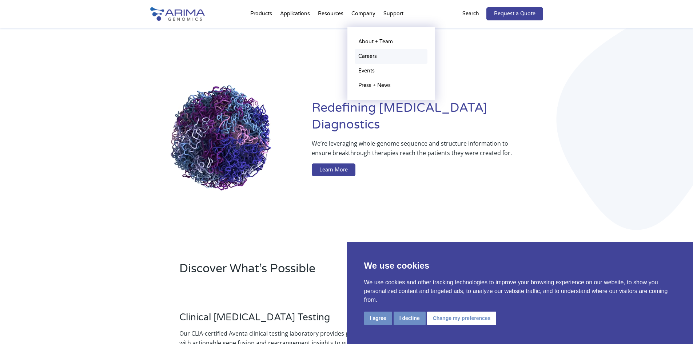 The width and height of the screenshot is (693, 344). Describe the element at coordinates (309, 271) in the screenshot. I see `h2: Discover What’s Possible` at that location.